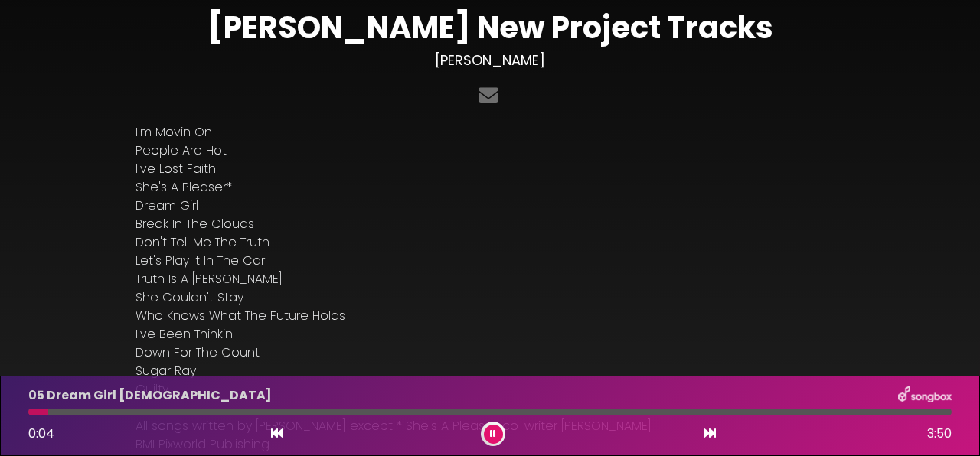  Describe the element at coordinates (490, 169) in the screenshot. I see `p: I've Lost Faith` at that location.